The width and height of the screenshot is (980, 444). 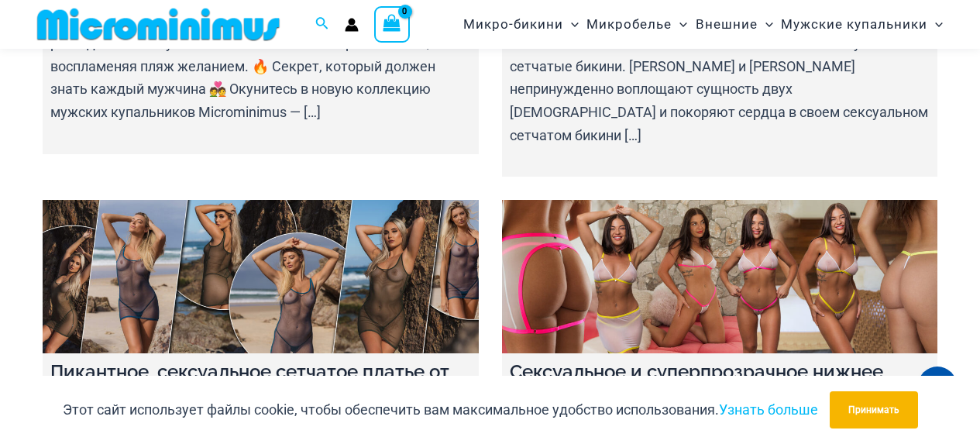 What do you see at coordinates (861, 24) in the screenshot?
I see `a: Мужские купальникиПереключатель менюПереключатель меню` at bounding box center [861, 24].